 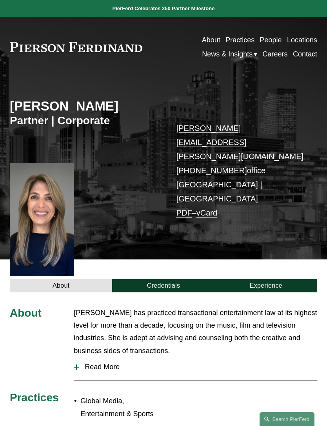 I want to click on a: Experience, so click(x=266, y=286).